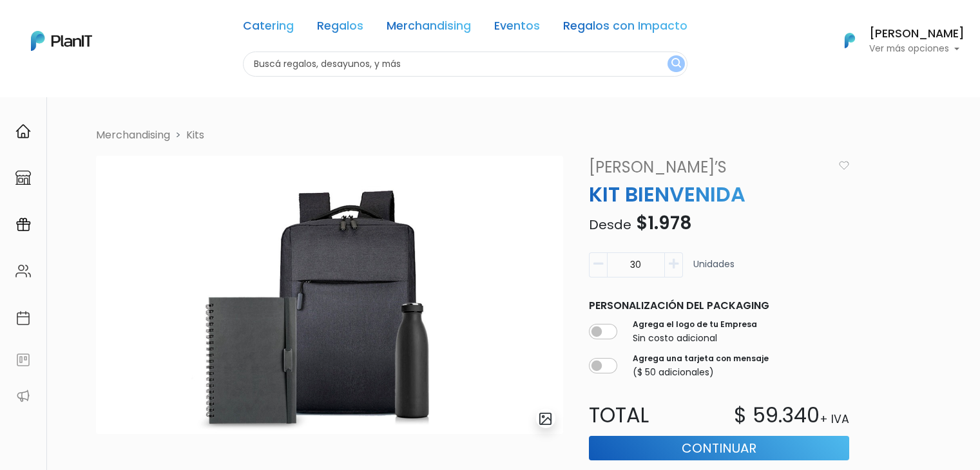 This screenshot has width=980, height=470. I want to click on label: Agrega una tarjeta con mensaje, so click(700, 358).